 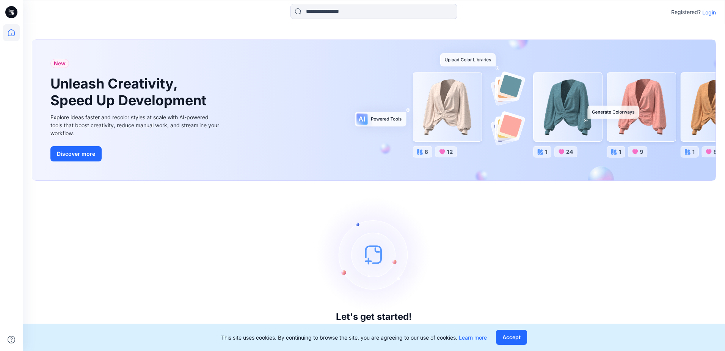 I want to click on a: Learn more, so click(x=473, y=337).